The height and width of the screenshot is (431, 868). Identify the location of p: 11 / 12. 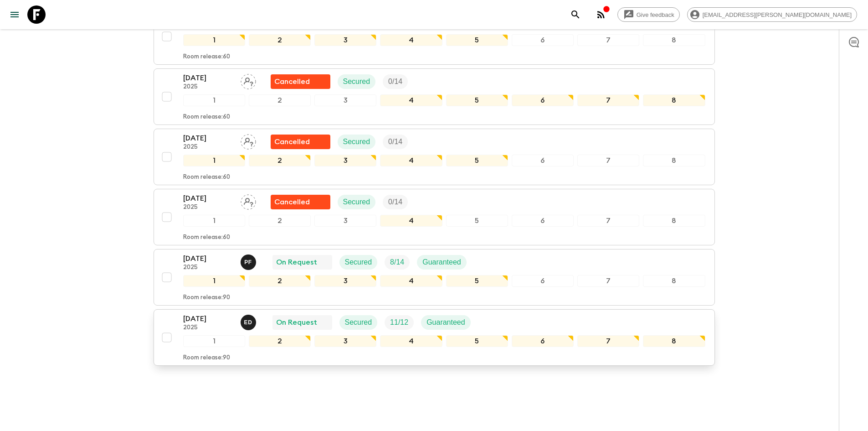
(400, 322).